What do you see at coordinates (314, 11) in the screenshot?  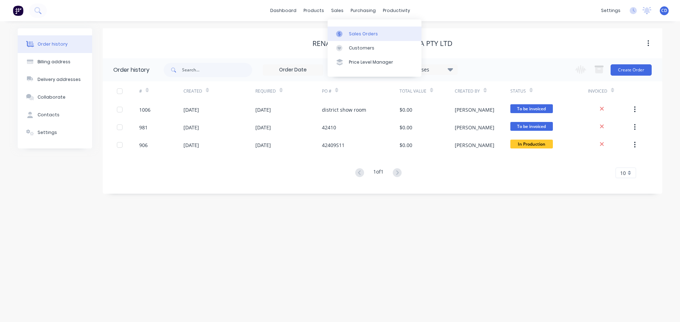 I see `div: products` at bounding box center [314, 11].